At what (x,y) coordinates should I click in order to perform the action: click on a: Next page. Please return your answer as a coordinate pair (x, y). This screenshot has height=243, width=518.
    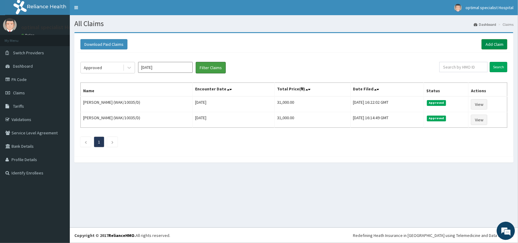
    Looking at the image, I should click on (112, 142).